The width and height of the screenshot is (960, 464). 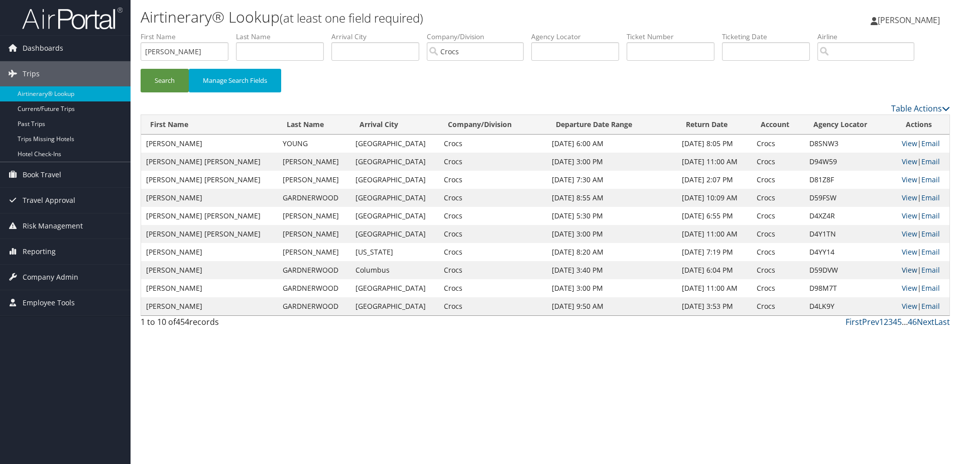 What do you see at coordinates (714, 125) in the screenshot?
I see `th: Return Date: activate to sort column ascending` at bounding box center [714, 125].